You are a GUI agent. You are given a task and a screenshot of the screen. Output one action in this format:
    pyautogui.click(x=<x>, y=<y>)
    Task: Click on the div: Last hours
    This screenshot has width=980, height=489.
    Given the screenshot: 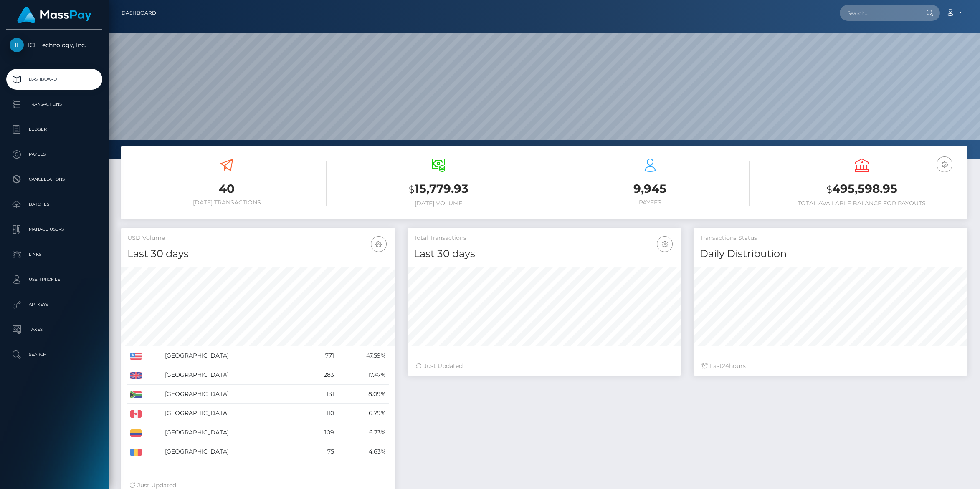 What is the action you would take?
    pyautogui.click(x=831, y=366)
    